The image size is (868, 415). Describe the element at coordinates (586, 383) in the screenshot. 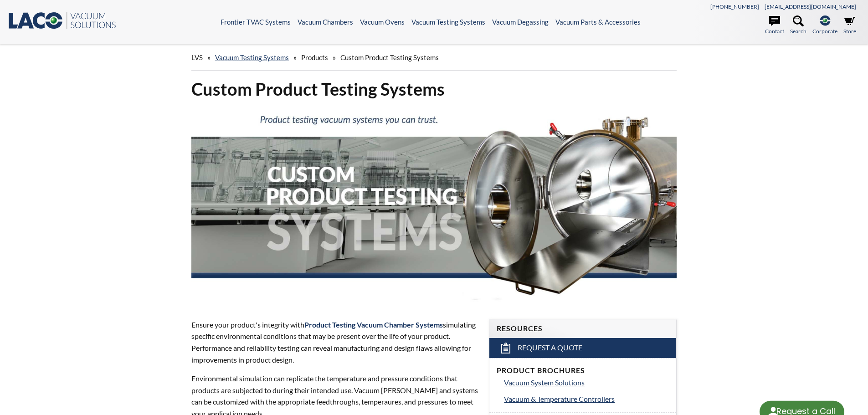

I see `a: Vacuum System Solutions` at that location.